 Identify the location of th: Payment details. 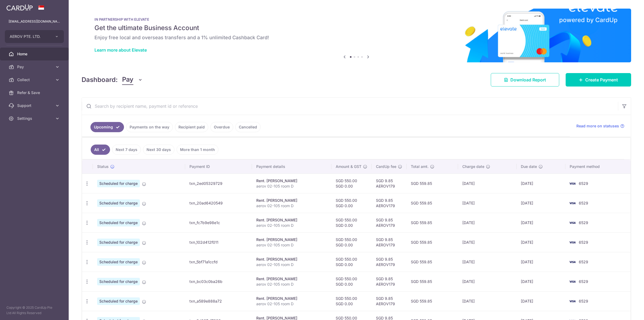
(292, 167).